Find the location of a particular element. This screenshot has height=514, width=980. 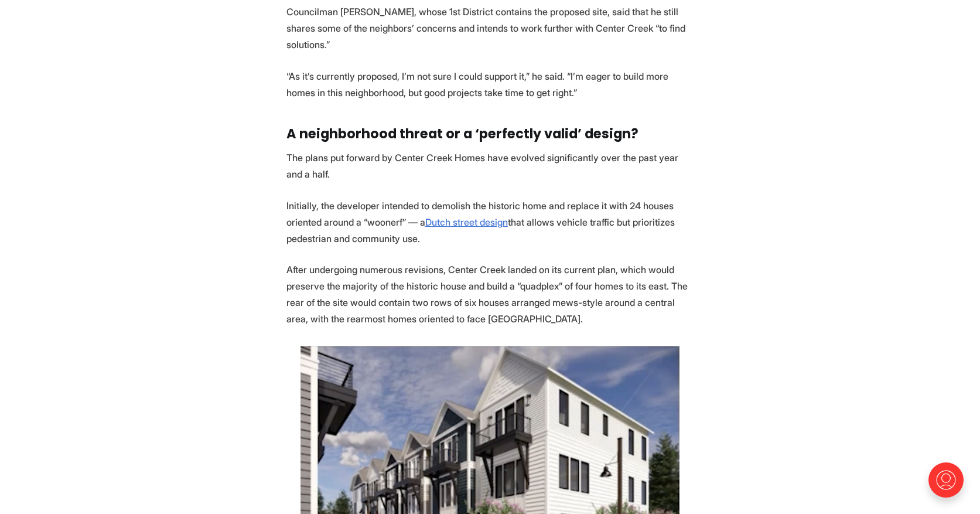

p: Initially, the developer intended to demolish the historic home and replace it with 24 houses ori... is located at coordinates (491, 222).